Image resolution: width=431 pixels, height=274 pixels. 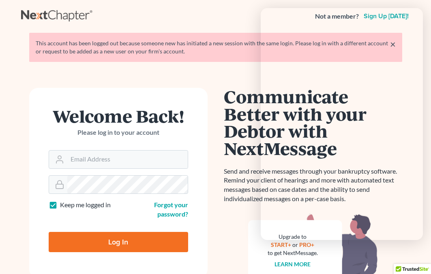 What do you see at coordinates (216, 47) in the screenshot?
I see `div: This account has been logged out because someone new has initiated a new session with the same lo...` at bounding box center [216, 47].